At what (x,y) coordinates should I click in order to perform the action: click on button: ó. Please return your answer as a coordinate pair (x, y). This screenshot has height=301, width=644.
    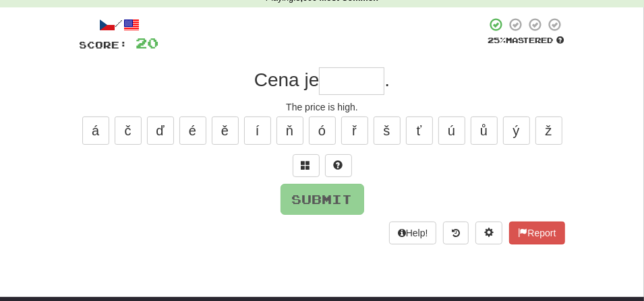
    Looking at the image, I should click on (322, 130).